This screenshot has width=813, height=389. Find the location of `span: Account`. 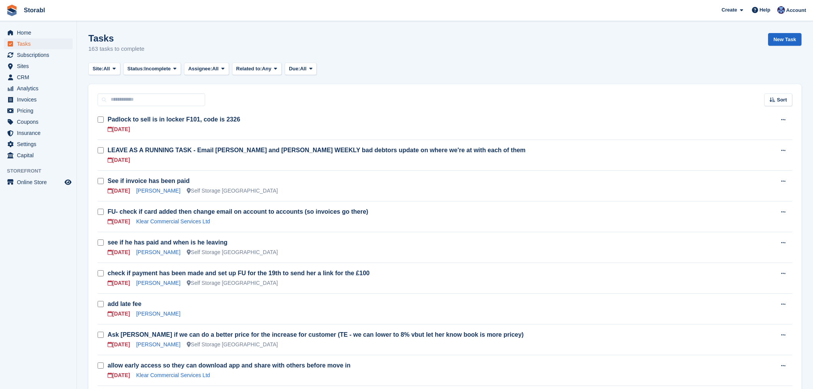

span: Account is located at coordinates (796, 10).